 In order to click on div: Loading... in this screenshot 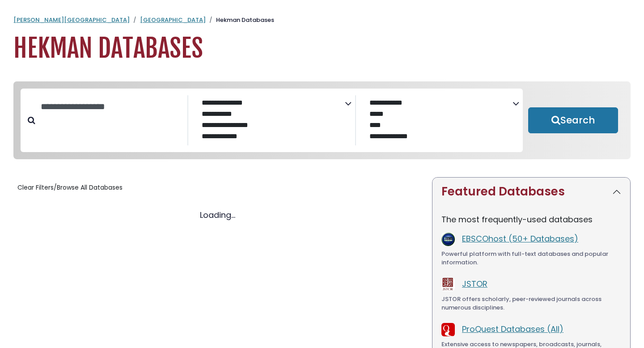, I will do `click(218, 215)`.